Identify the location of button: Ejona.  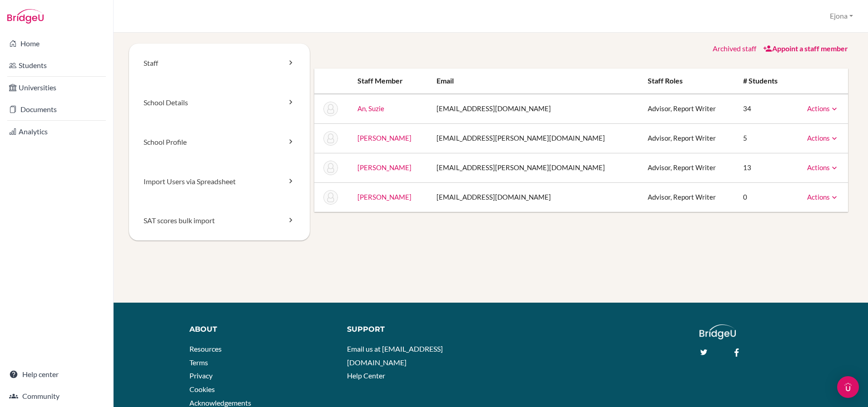
(841, 16).